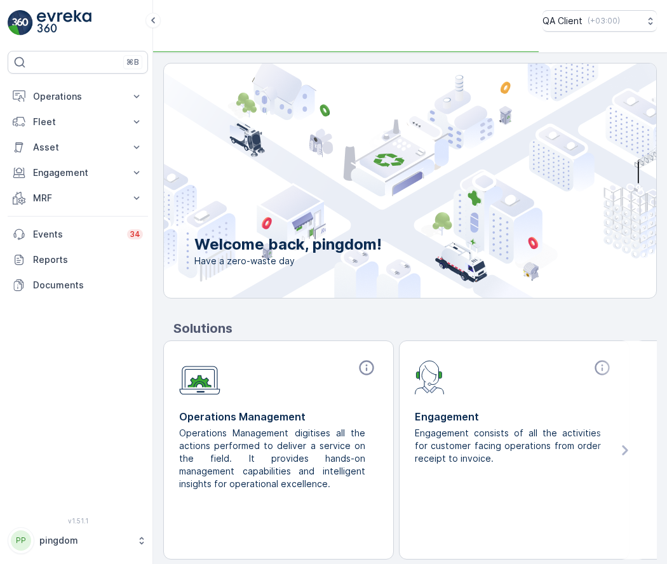  I want to click on button: QA Client(+03:00), so click(599, 21).